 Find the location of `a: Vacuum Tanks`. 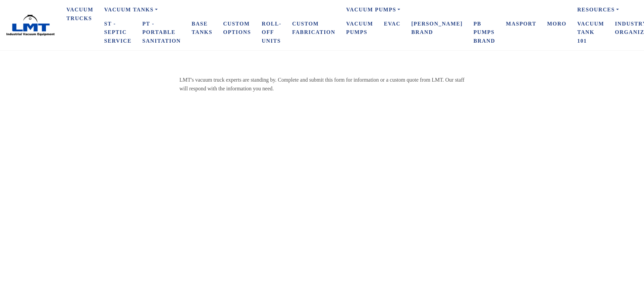

a: Vacuum Tanks is located at coordinates (220, 10).